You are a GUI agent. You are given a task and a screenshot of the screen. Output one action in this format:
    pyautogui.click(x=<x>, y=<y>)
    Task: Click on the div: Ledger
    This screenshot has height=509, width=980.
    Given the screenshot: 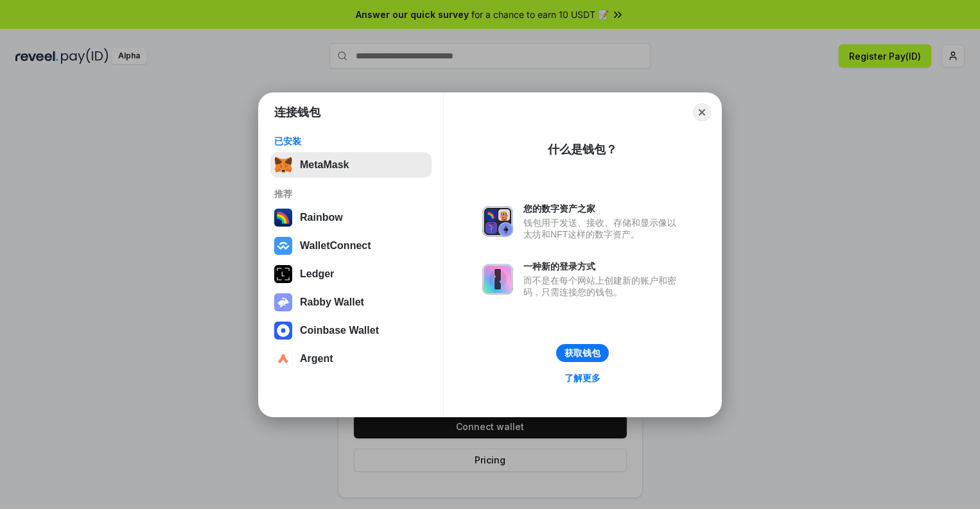 What is the action you would take?
    pyautogui.click(x=317, y=274)
    